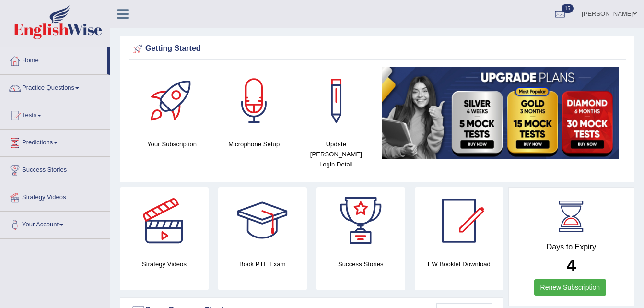 The image size is (644, 308). I want to click on h4: Your Subscription, so click(171, 144).